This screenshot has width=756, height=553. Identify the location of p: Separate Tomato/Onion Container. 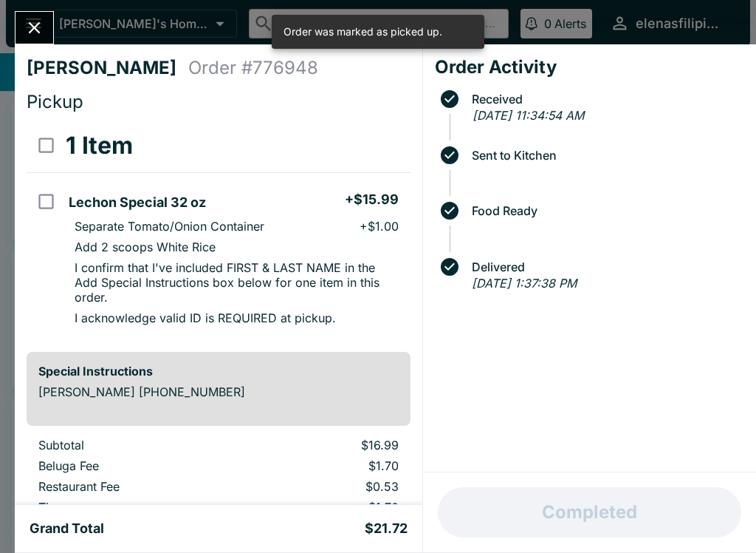
(169, 226).